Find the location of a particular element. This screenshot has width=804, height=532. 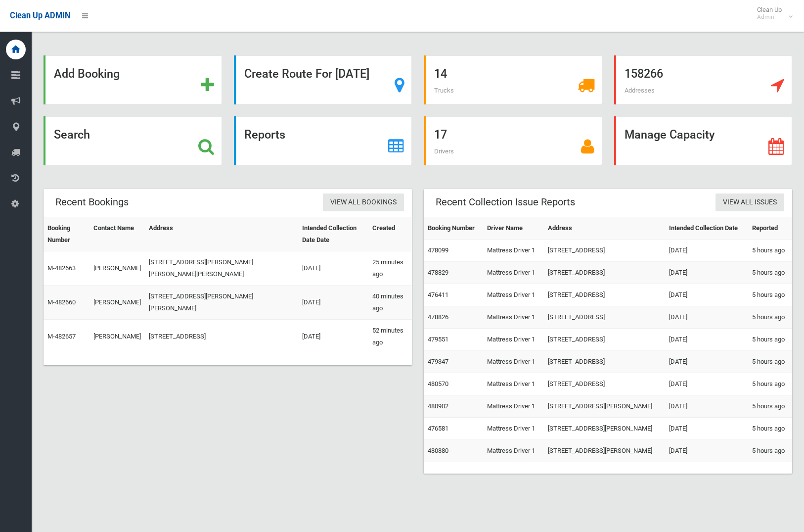

a: Manage Capacity is located at coordinates (703, 140).